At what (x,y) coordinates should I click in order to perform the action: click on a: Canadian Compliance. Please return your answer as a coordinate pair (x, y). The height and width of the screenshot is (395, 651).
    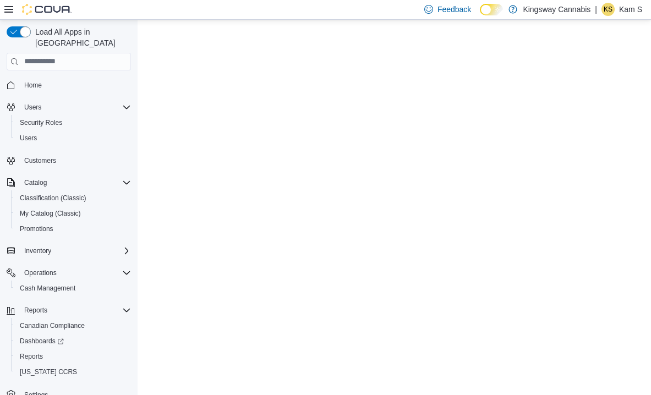
    Looking at the image, I should click on (52, 326).